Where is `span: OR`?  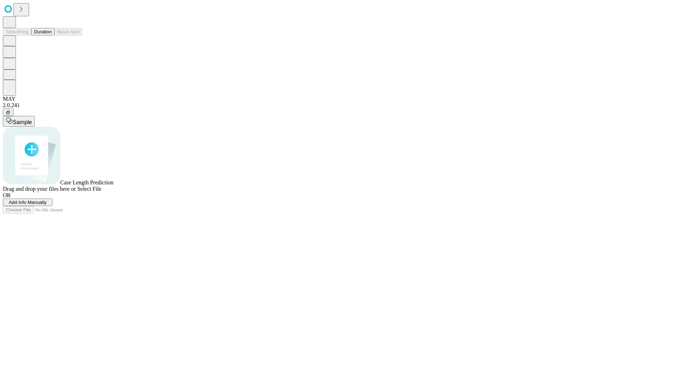 span: OR is located at coordinates (7, 195).